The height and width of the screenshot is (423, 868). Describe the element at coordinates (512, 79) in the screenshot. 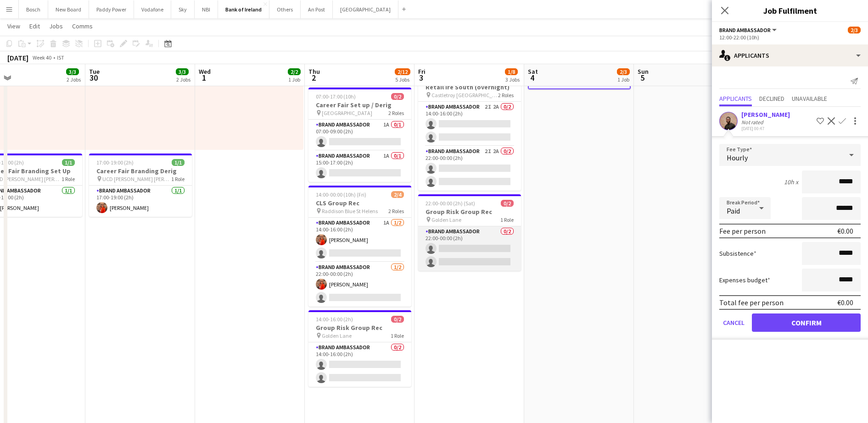

I see `div: 3 Jobs` at that location.